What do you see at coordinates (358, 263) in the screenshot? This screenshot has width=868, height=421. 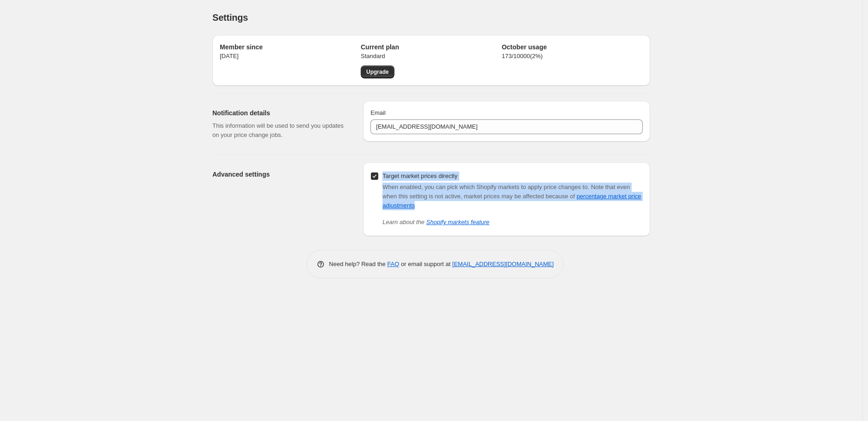 I see `span: Need help? Read the` at bounding box center [358, 263].